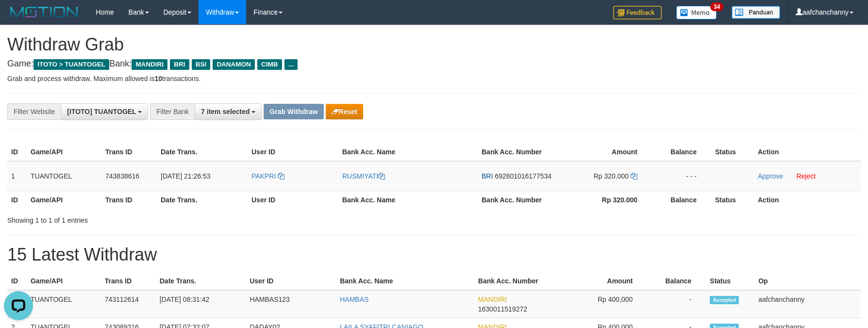 The image size is (868, 328). I want to click on p: Grab and process withdraw. Maximum allowed is transactions., so click(434, 78).